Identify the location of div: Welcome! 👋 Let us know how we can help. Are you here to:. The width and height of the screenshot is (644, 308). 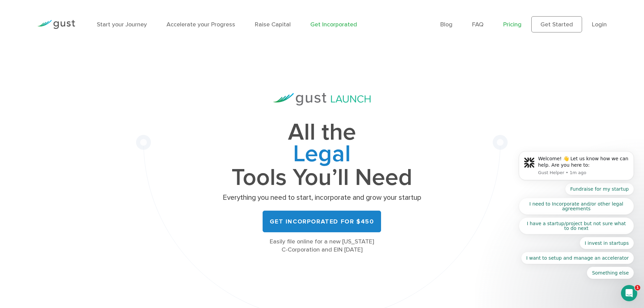
(75, 117).